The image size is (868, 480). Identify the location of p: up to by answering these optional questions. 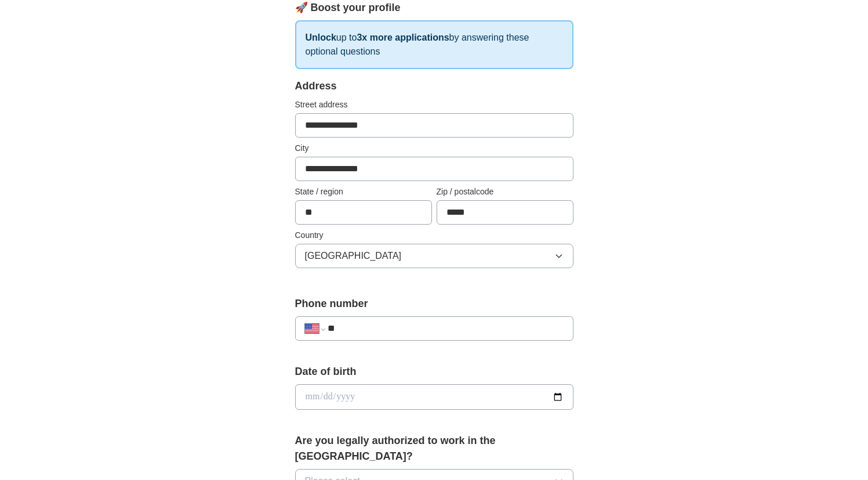
(434, 44).